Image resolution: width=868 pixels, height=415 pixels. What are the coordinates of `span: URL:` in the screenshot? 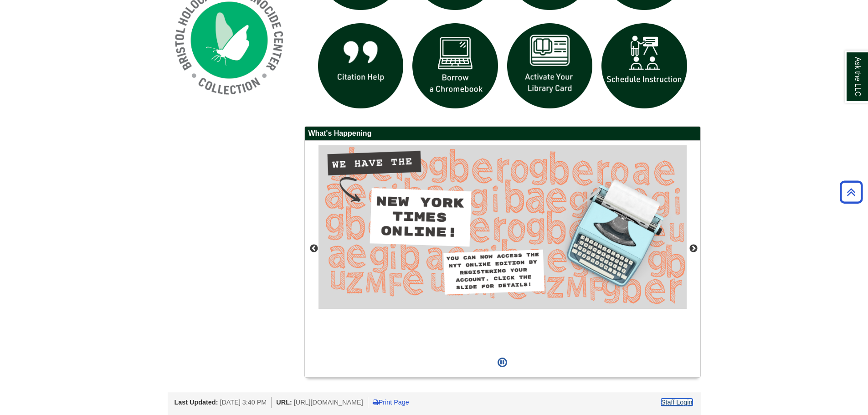 It's located at (284, 403).